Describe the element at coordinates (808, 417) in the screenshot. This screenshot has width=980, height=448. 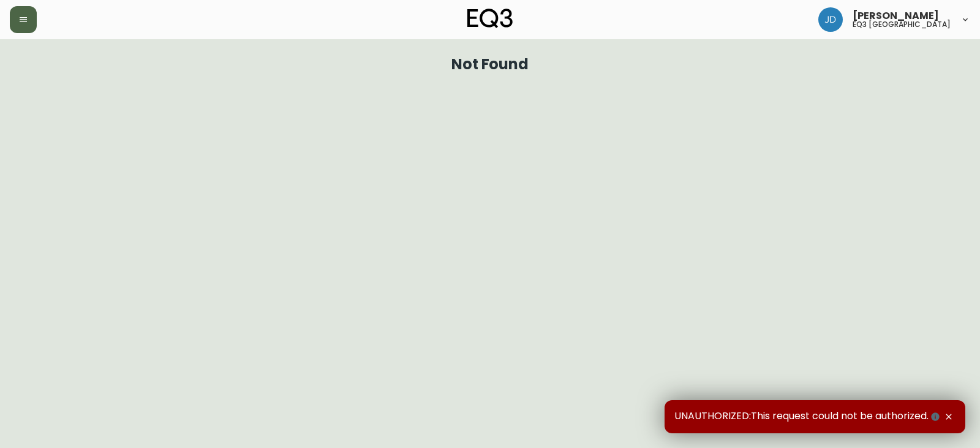
I see `span: UNAUTHORIZED:This request could not be authorized.` at that location.